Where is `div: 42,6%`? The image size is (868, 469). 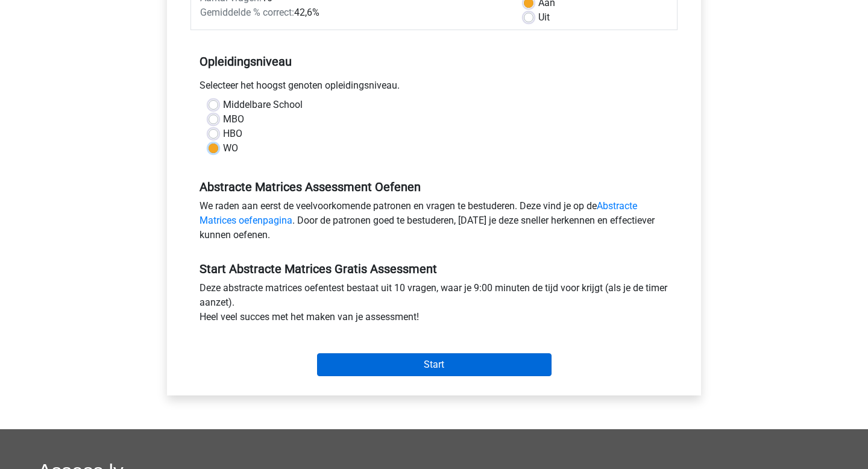
div: 42,6% is located at coordinates (352, 12).